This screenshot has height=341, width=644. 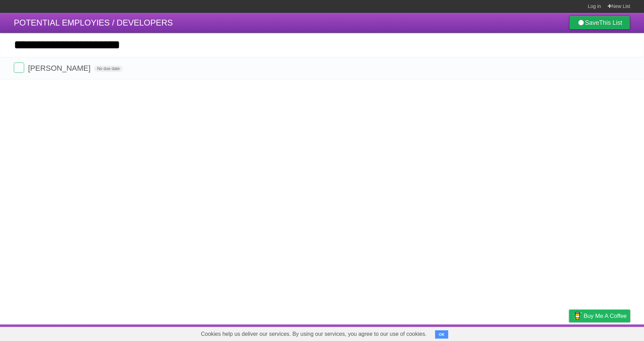 I want to click on button: OK, so click(x=442, y=334).